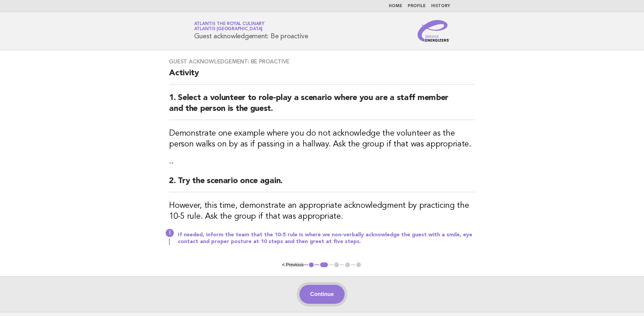 The height and width of the screenshot is (316, 644). What do you see at coordinates (326, 238) in the screenshot?
I see `p: If needed, inform the team that the 10-5 rule is where we non-verbally acknowledge the guest with...` at bounding box center [326, 238].